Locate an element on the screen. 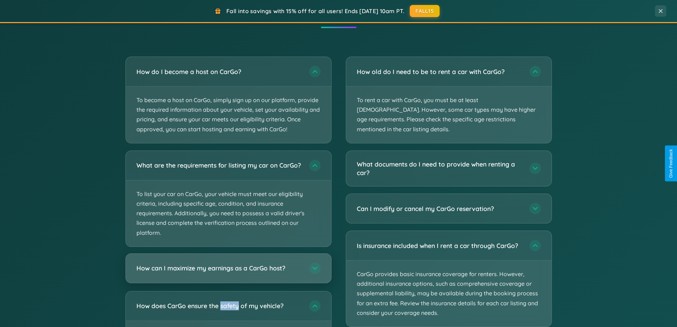  h3: How old do I need to be to rent a car with CarGo? is located at coordinates (440, 71).